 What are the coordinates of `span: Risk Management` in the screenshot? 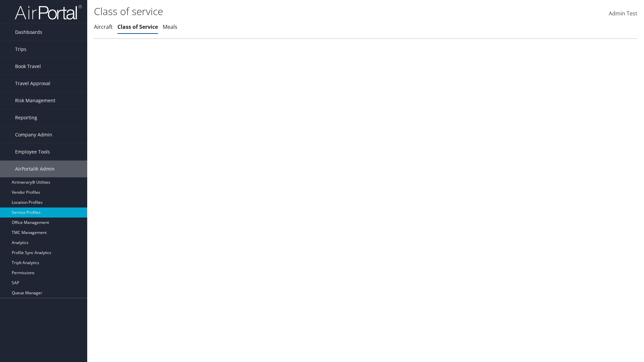 It's located at (35, 101).